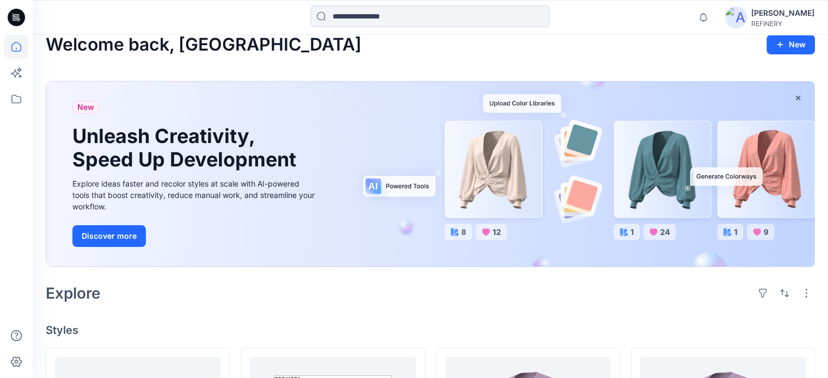 This screenshot has width=828, height=378. Describe the element at coordinates (187, 148) in the screenshot. I see `h1: Unleash Creativity, Speed Up Development` at that location.